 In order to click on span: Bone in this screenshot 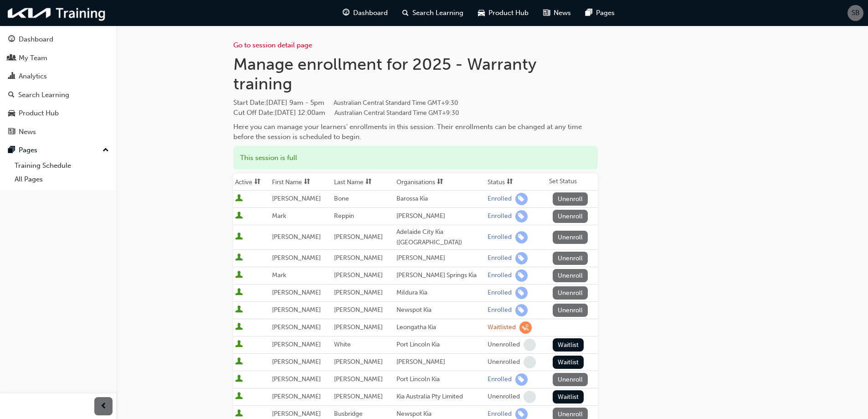, I will do `click(342, 198)`.